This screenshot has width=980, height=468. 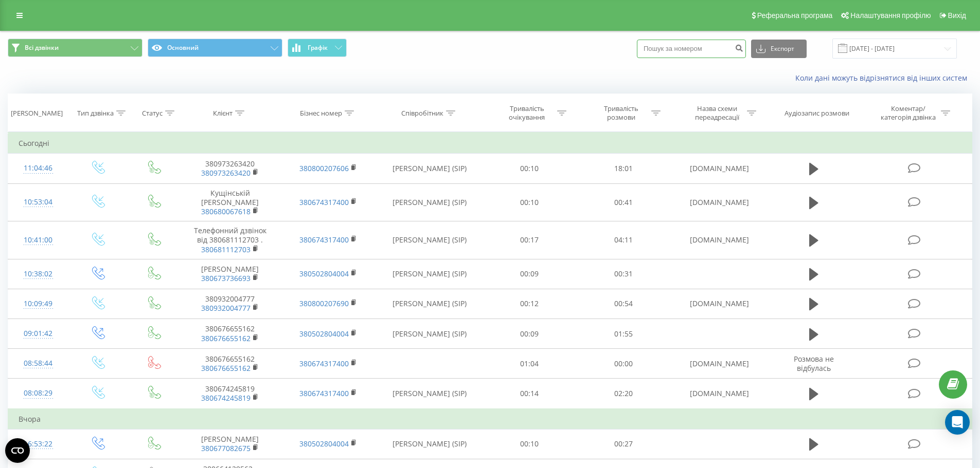 I want to click on td: 00:17, so click(x=530, y=241).